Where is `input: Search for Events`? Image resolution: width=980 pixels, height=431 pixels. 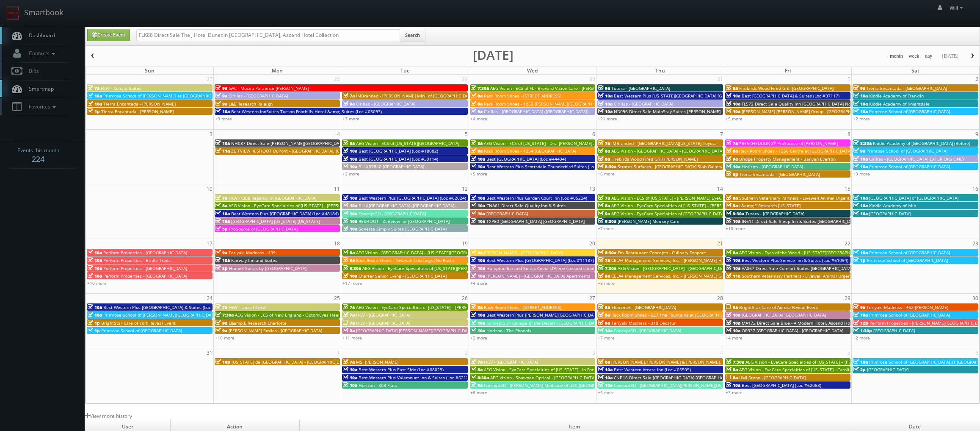 input: Search for Events is located at coordinates (268, 35).